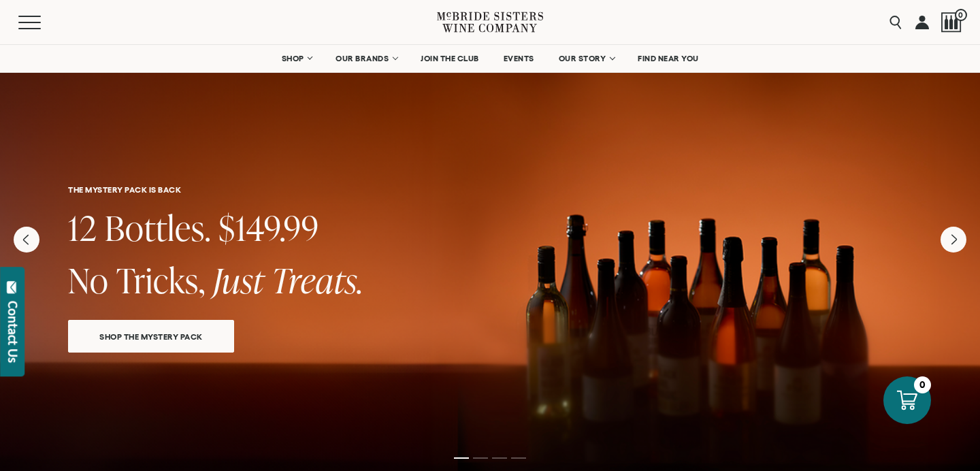 The height and width of the screenshot is (471, 980). I want to click on span: Bottles., so click(158, 227).